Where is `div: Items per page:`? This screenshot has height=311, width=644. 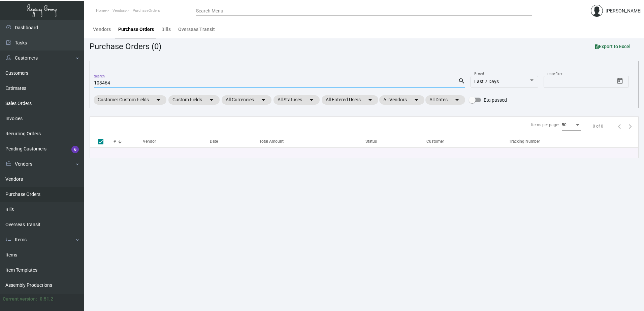 div: Items per page: is located at coordinates (545, 125).